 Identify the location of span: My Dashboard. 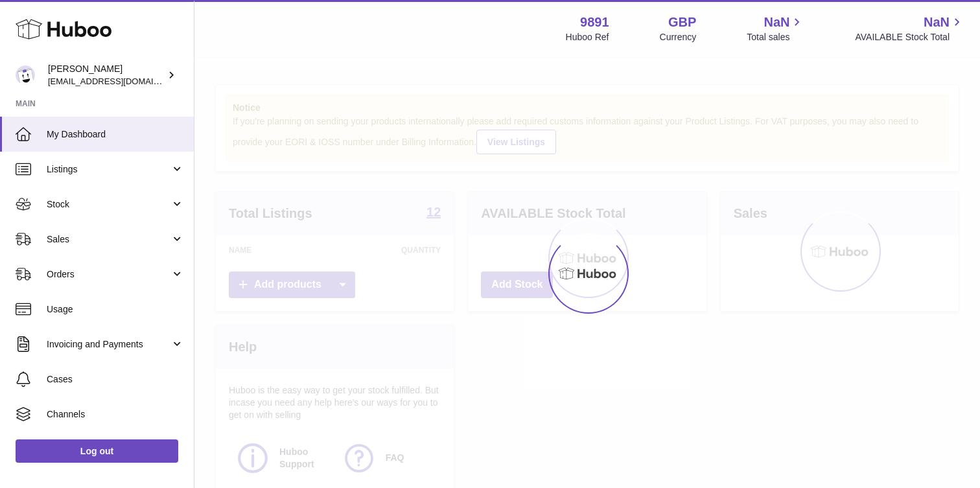
(115, 134).